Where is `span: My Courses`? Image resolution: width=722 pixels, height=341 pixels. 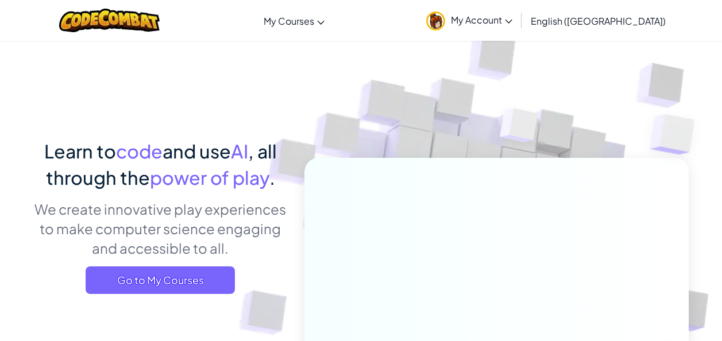
span: My Courses is located at coordinates (289, 21).